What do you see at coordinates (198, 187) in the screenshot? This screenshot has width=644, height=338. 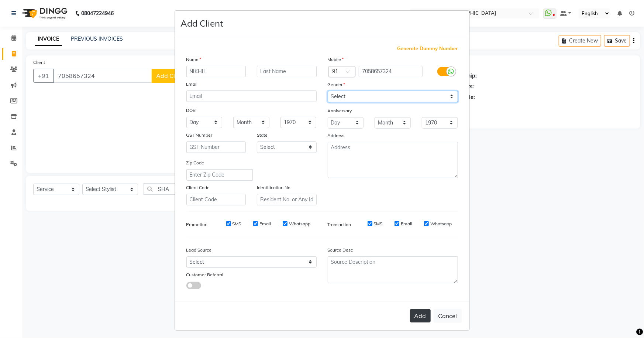 I see `label: Client Code` at bounding box center [198, 187].